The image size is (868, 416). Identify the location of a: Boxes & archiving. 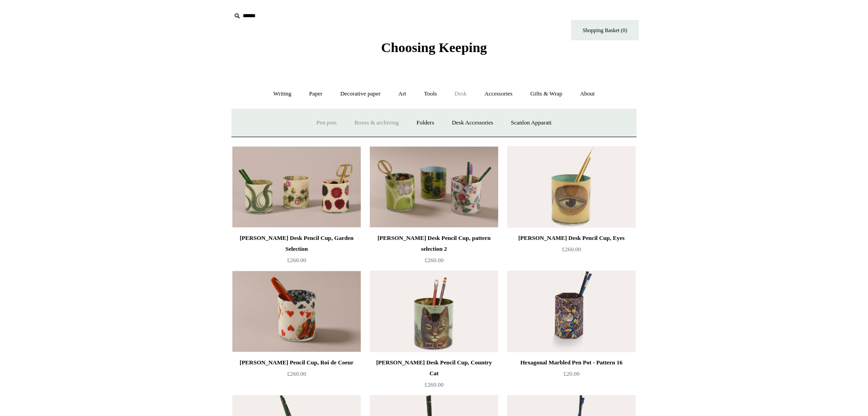
(377, 123).